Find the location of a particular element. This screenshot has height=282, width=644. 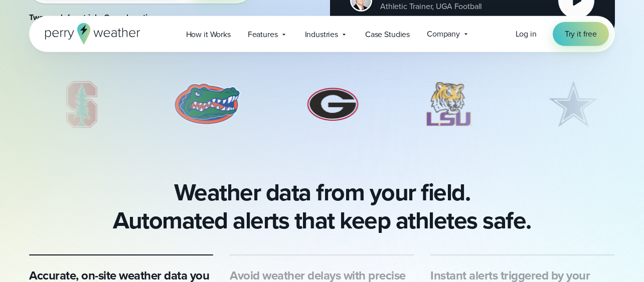

a: Case Studies is located at coordinates (387, 34).